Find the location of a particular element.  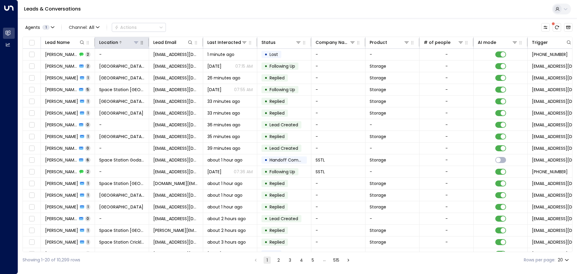

span: about 2 hours ago is located at coordinates (226, 218).